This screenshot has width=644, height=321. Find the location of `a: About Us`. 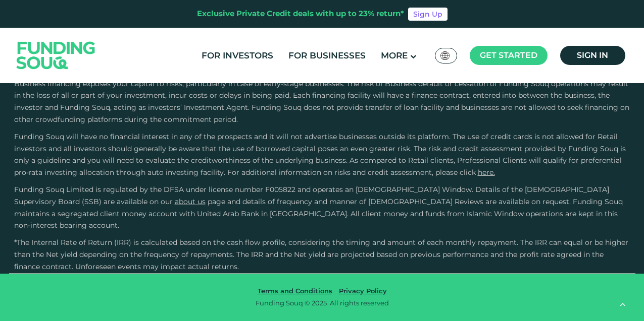

a: About Us is located at coordinates (190, 202).